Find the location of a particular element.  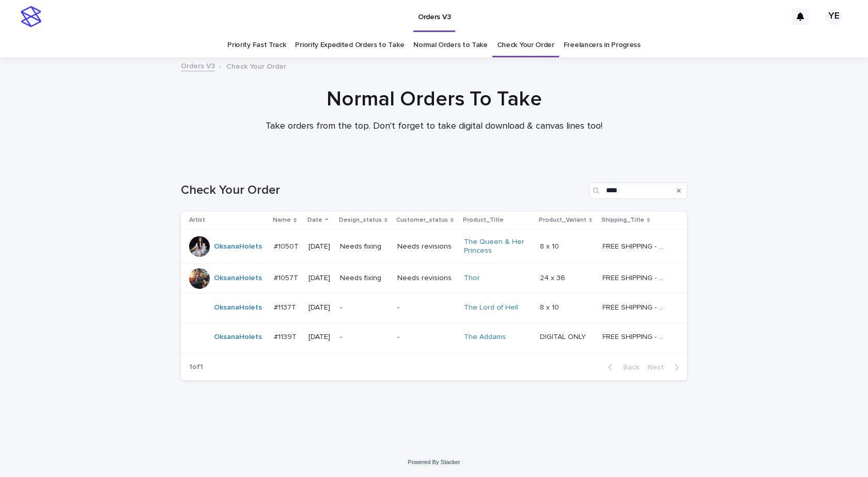

a: Freelancers in Progress is located at coordinates (602, 45).